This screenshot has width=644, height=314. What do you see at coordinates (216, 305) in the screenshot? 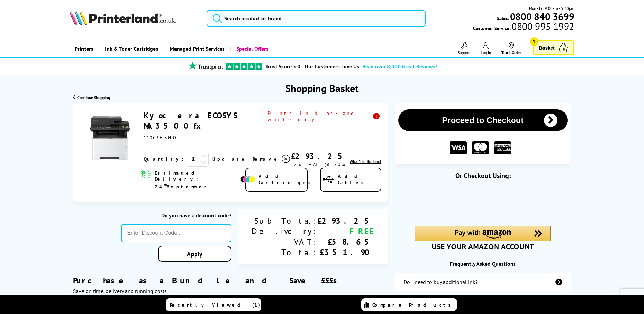
I see `span: Recently Viewed (1)` at bounding box center [216, 305].